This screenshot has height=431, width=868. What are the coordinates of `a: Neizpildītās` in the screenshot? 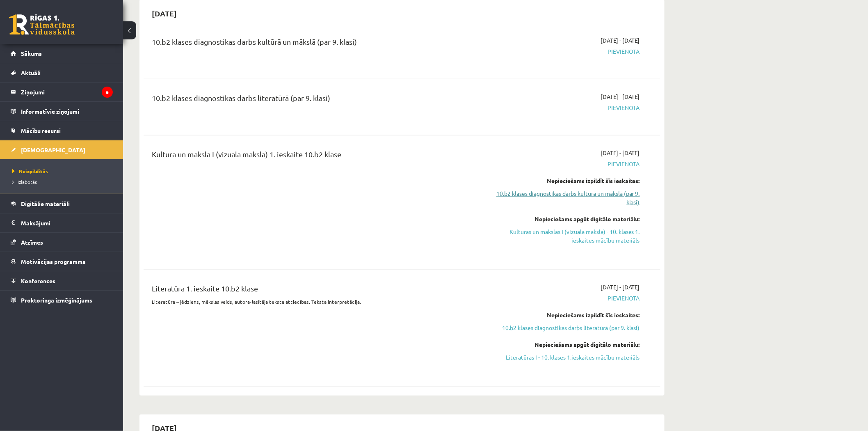 It's located at (64, 171).